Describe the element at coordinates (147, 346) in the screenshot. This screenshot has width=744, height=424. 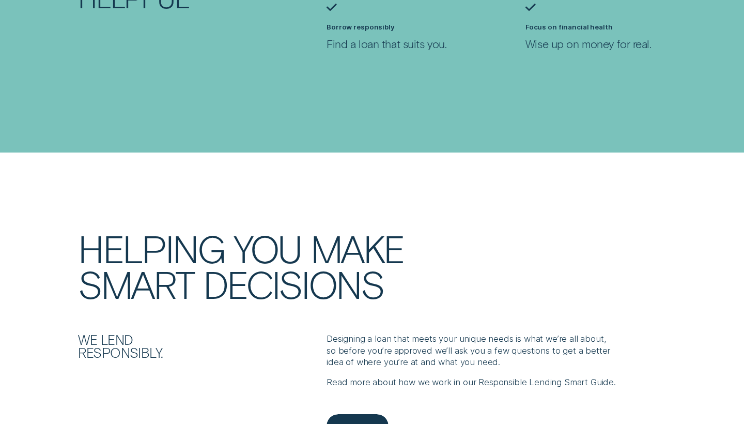
I see `div: We lend responsibly.` at that location.